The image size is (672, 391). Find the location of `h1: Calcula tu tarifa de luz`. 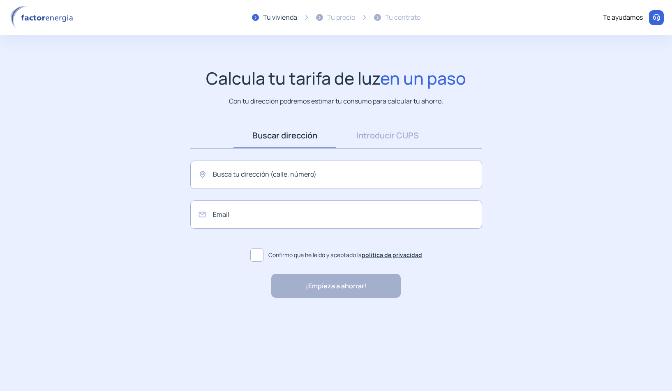

h1: Calcula tu tarifa de luz is located at coordinates (336, 78).